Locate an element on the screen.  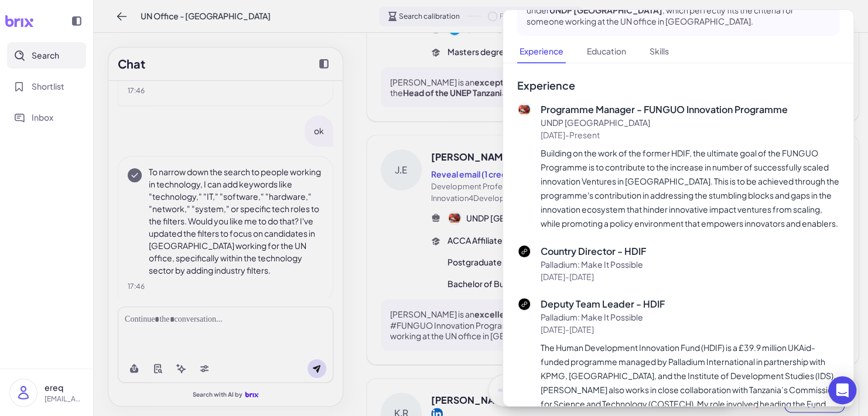
span: Inbox is located at coordinates (42, 117).